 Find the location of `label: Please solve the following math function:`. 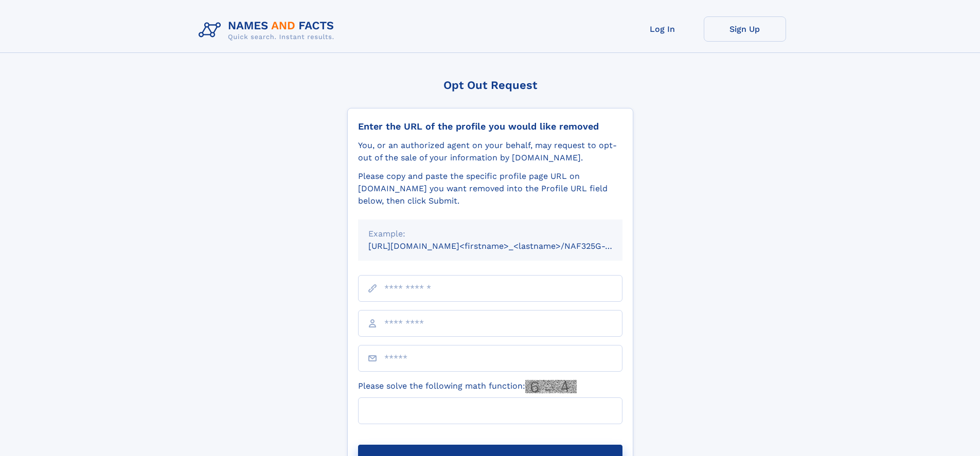

label: Please solve the following math function: is located at coordinates (467, 387).